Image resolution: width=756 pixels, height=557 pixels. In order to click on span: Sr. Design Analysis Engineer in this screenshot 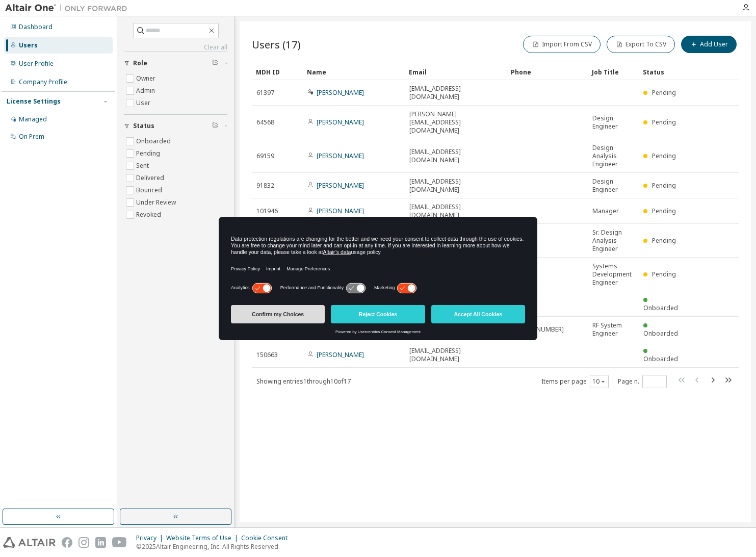, I will do `click(613, 241)`.